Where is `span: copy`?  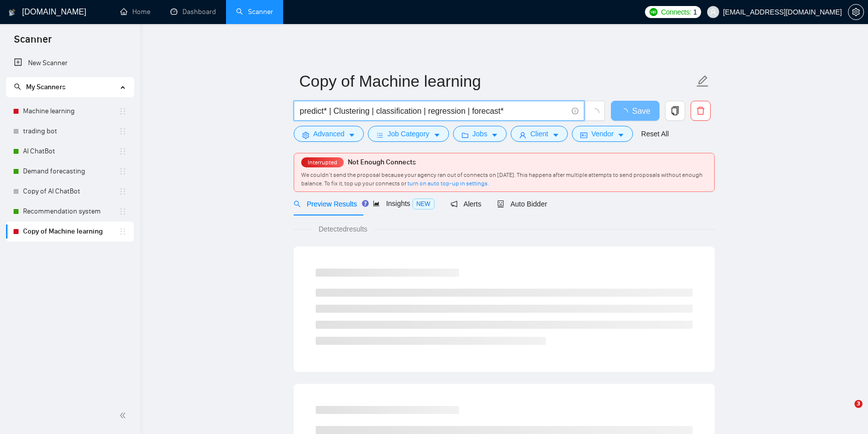
span: copy is located at coordinates (675, 110).